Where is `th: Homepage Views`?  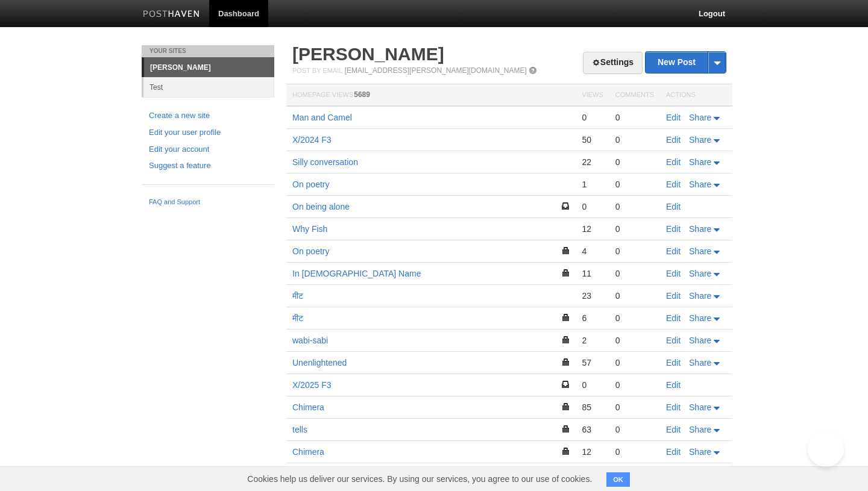 th: Homepage Views is located at coordinates (431, 95).